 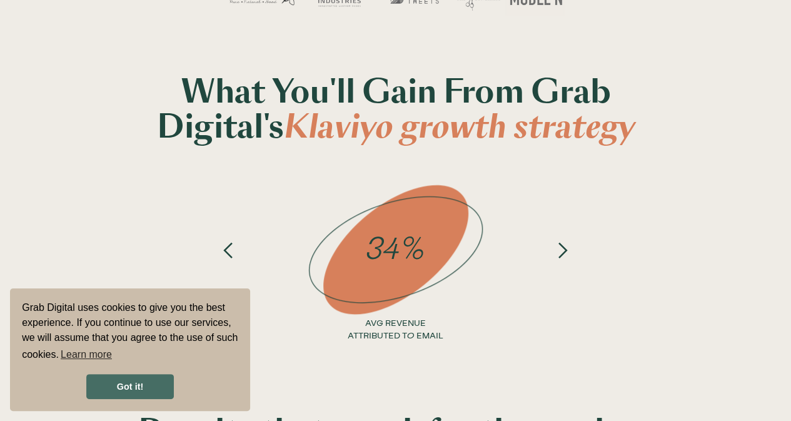 What do you see at coordinates (396, 270) in the screenshot?
I see `div: 1 of 4` at bounding box center [396, 270].